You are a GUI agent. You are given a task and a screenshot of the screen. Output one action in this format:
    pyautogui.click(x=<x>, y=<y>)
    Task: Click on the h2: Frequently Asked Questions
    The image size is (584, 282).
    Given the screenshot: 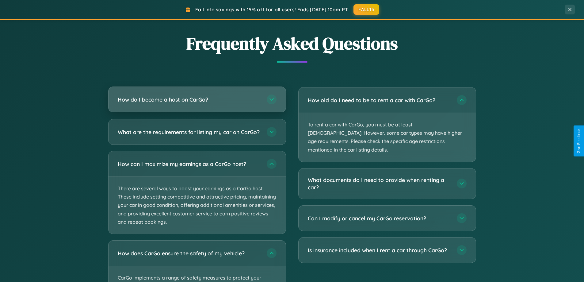 What is the action you would take?
    pyautogui.click(x=292, y=43)
    